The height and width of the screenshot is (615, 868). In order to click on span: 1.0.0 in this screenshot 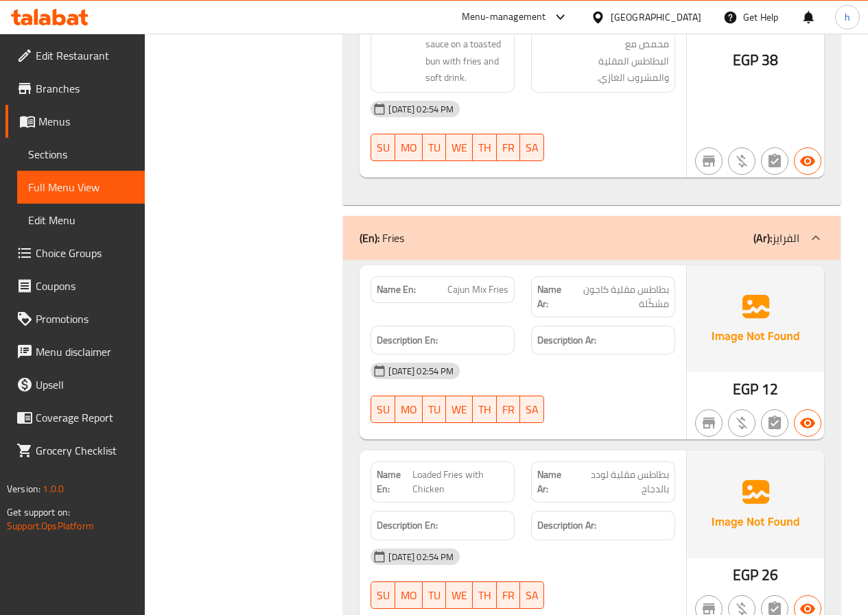, I will do `click(53, 489)`.